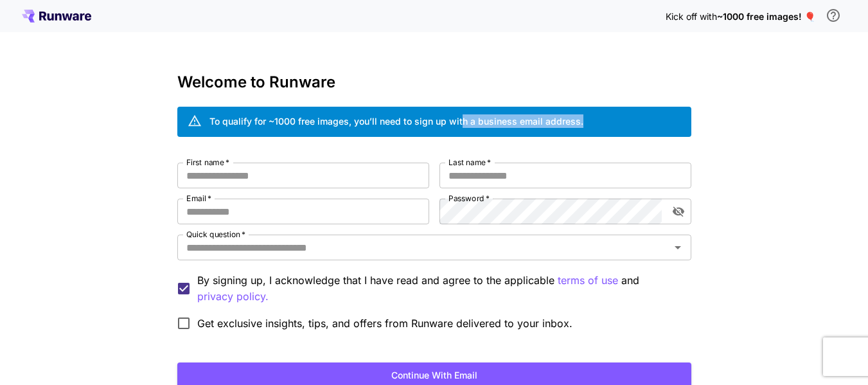 The width and height of the screenshot is (868, 385). What do you see at coordinates (834, 15) in the screenshot?
I see `button: In order to qualify for free credit, you need to sign up with a business email address and click ...` at bounding box center [834, 15].